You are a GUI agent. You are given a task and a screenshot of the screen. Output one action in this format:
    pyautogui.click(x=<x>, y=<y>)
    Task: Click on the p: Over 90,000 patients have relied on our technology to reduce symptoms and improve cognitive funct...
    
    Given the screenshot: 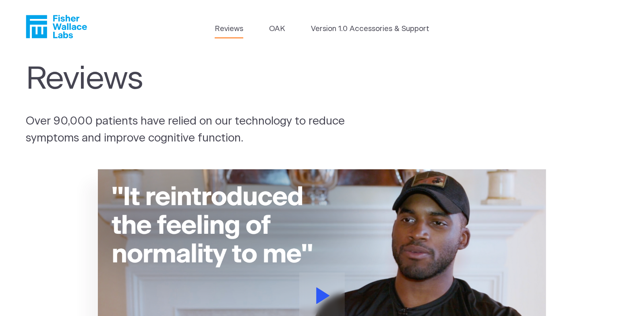 What is the action you would take?
    pyautogui.click(x=202, y=130)
    